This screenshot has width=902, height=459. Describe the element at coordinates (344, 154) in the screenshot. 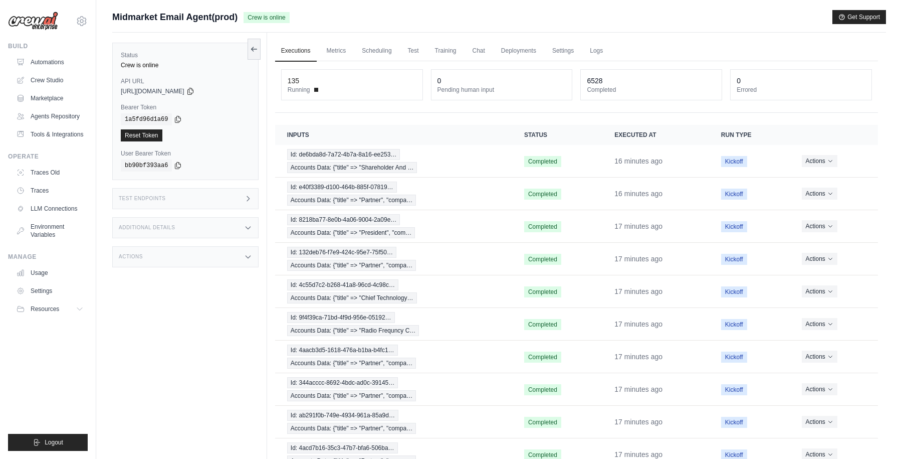

I see `span: Id: de6bda8d-7a72-4b7a-8a16-ee253…` at that location.